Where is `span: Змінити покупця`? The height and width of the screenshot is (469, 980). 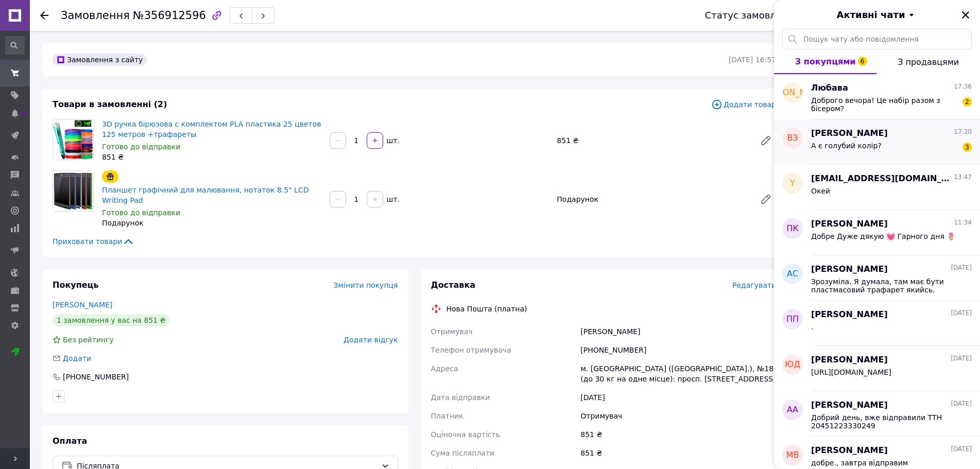 span: Змінити покупця is located at coordinates (366, 285).